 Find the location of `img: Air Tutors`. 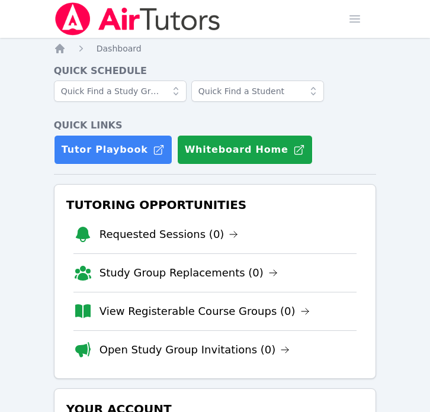

img: Air Tutors is located at coordinates (137, 19).